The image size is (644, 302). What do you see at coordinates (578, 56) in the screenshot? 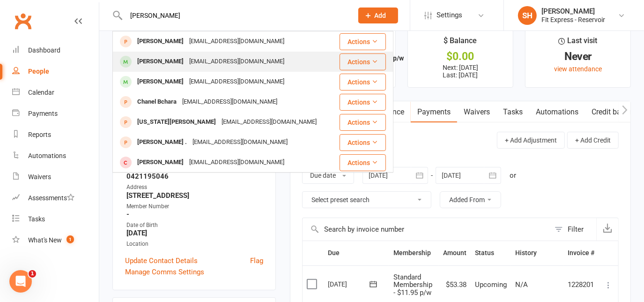
I see `div: Never` at bounding box center [578, 56].